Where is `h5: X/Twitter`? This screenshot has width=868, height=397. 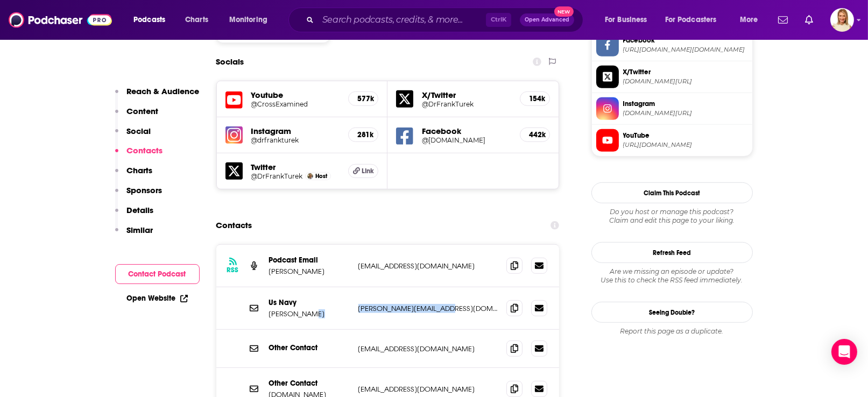
h5: X/Twitter is located at coordinates (466, 95).